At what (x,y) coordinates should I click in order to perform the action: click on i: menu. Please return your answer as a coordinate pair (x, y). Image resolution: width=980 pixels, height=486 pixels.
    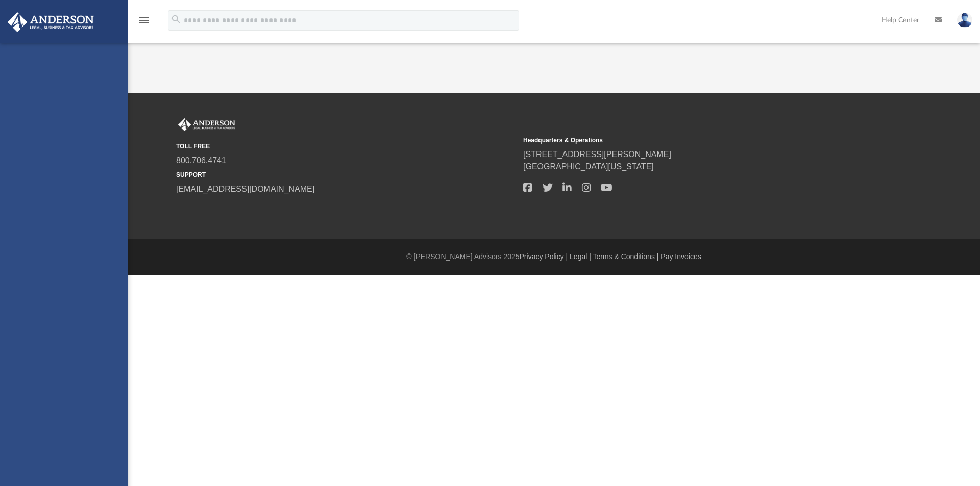
    Looking at the image, I should click on (144, 20).